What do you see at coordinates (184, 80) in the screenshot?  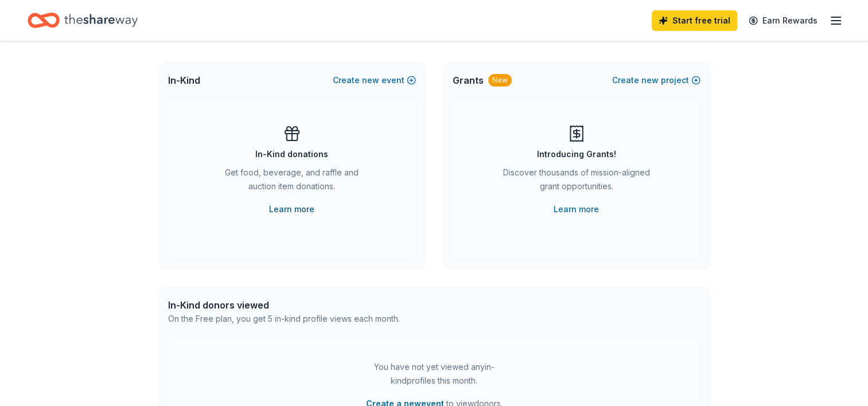 I see `span: In-Kind` at bounding box center [184, 80].